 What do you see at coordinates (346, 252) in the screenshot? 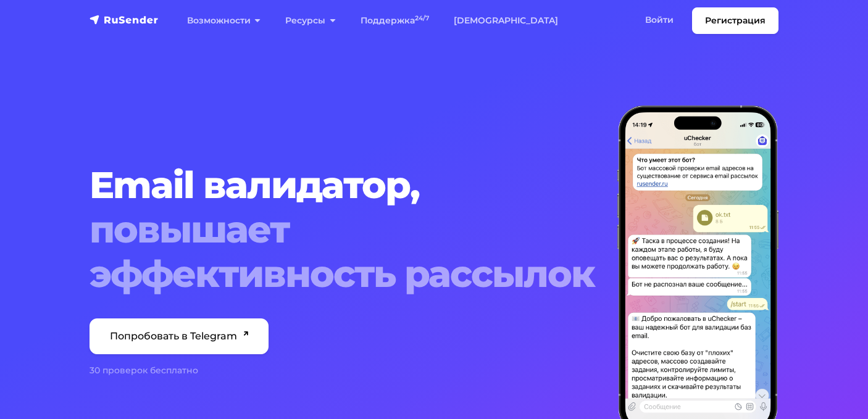
I see `span: повышает эффективность рассылок` at bounding box center [346, 252].